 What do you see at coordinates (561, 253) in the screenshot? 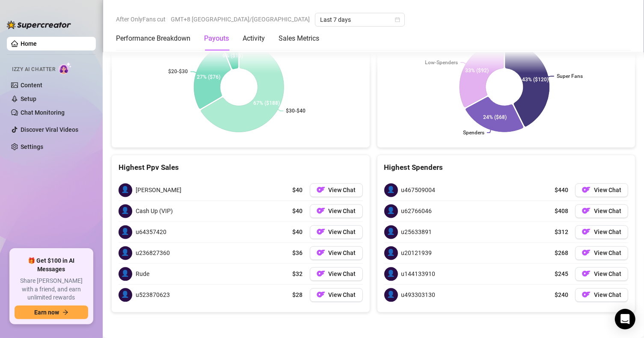
I see `span: $268` at bounding box center [561, 253].